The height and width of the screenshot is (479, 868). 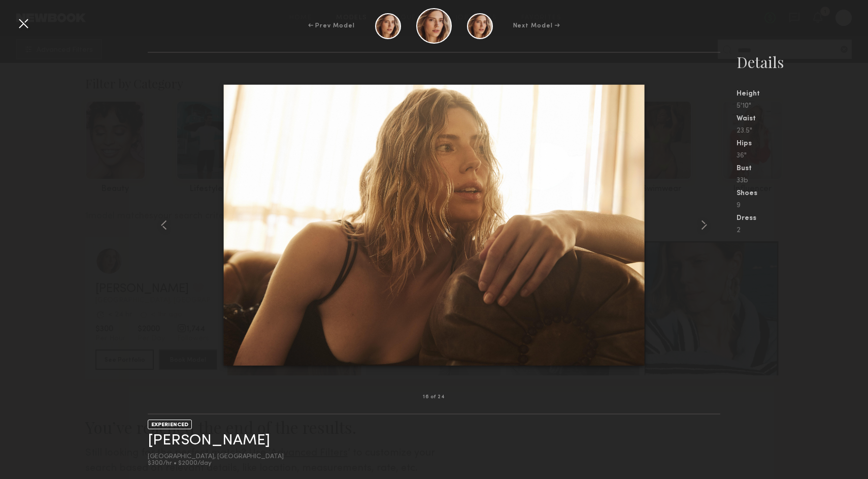 What do you see at coordinates (803, 218) in the screenshot?
I see `div: Dress` at bounding box center [803, 218].